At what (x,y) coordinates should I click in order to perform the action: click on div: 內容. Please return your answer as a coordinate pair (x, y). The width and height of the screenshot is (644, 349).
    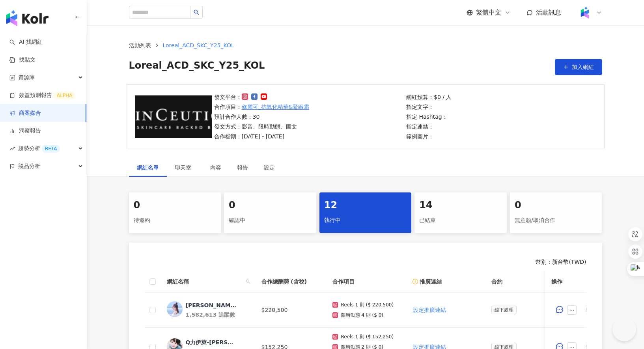
    Looking at the image, I should click on (216, 168).